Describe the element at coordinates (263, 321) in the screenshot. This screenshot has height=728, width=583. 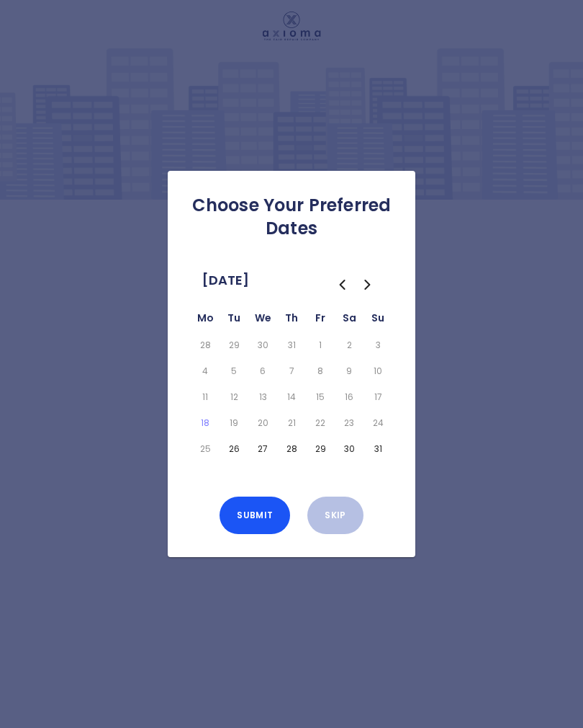
I see `th: Wednesday` at that location.